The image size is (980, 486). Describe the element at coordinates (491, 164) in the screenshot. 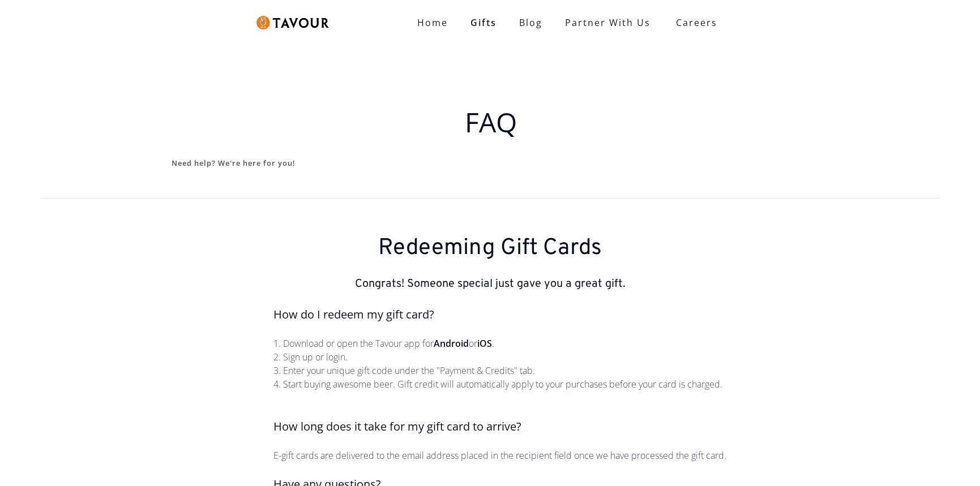

I see `div: Need help? We're here for you!` at that location.